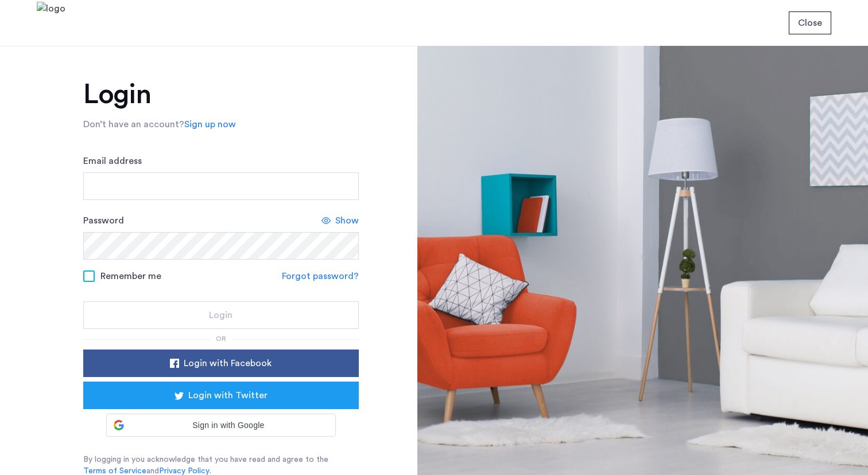 This screenshot has height=475, width=868. I want to click on div: Sign in with Google, so click(221, 426).